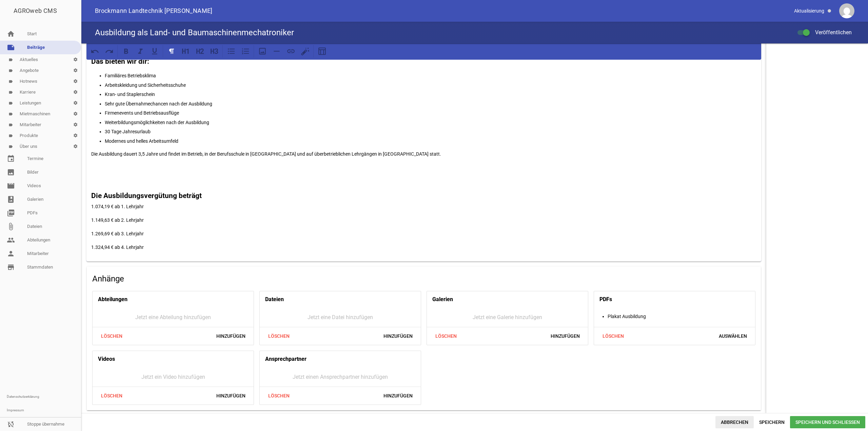  What do you see at coordinates (120, 61) in the screenshot?
I see `strong: Das bieten wir dir:` at bounding box center [120, 61].